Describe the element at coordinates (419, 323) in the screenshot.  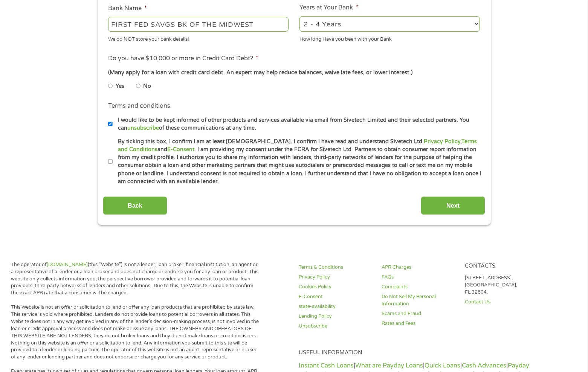
I see `a: Rates and Fees` at that location.